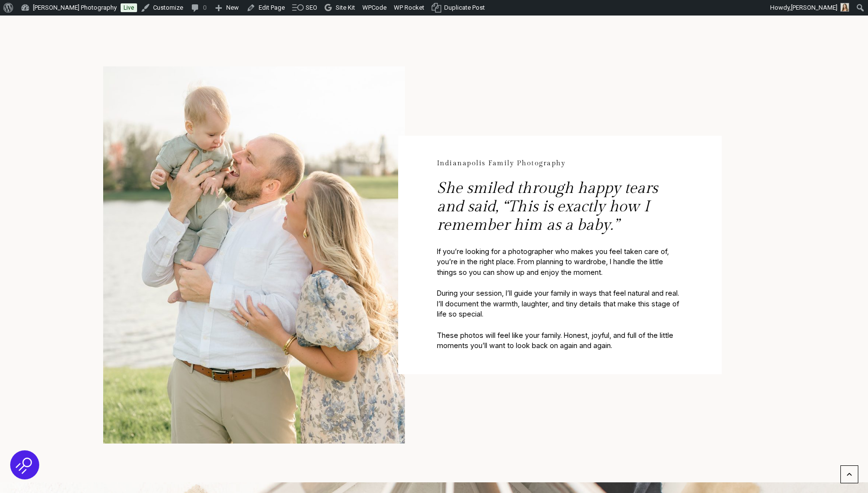 The width and height of the screenshot is (868, 493). I want to click on a: Scroll to top, so click(849, 474).